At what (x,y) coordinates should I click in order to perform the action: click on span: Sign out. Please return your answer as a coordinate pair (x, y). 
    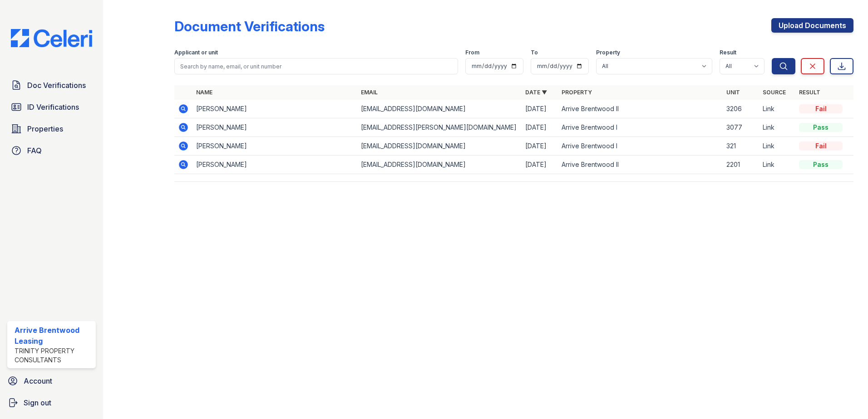
    Looking at the image, I should click on (37, 403).